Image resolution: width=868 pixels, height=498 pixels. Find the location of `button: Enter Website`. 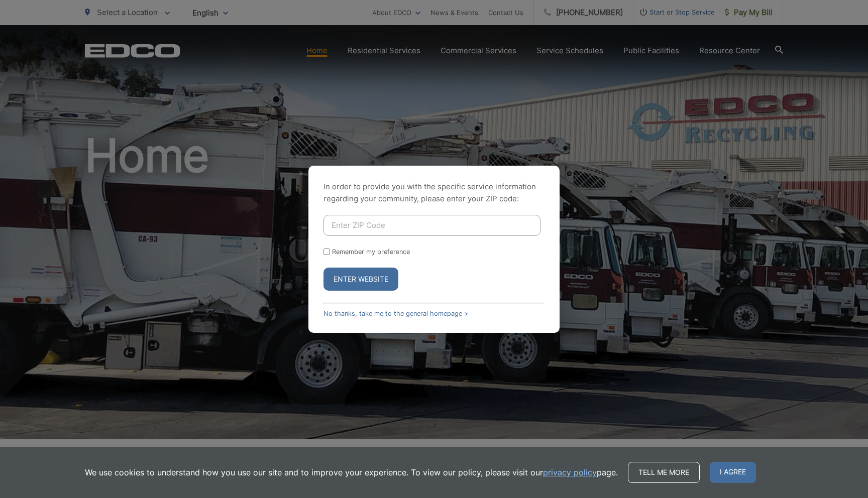

button: Enter Website is located at coordinates (361, 279).